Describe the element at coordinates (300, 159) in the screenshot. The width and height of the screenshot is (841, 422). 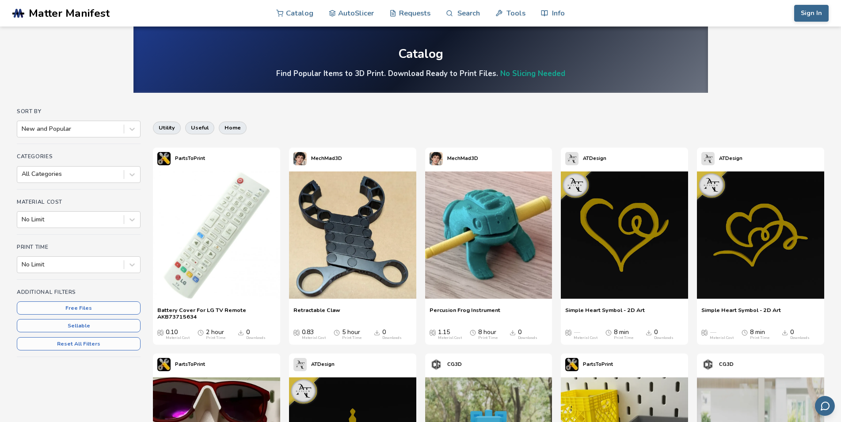
I see `img: MechMad3D's profile` at that location.